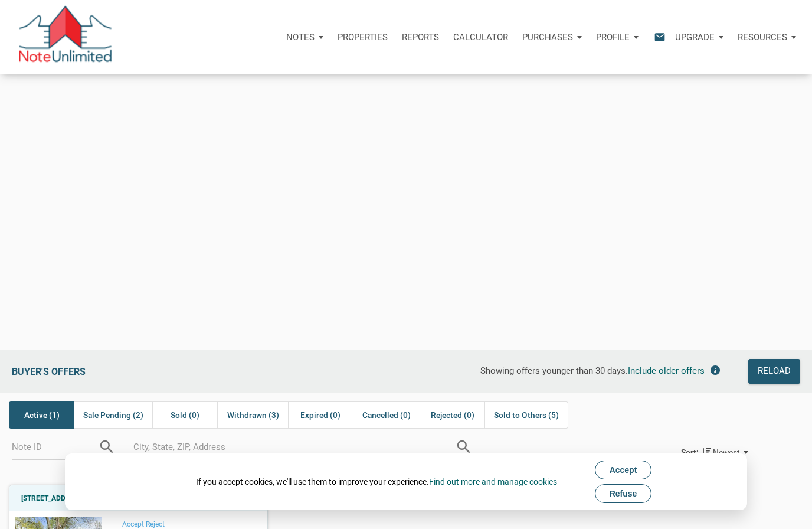 The width and height of the screenshot is (812, 529). I want to click on a: Find out more and manage cookies, so click(493, 482).